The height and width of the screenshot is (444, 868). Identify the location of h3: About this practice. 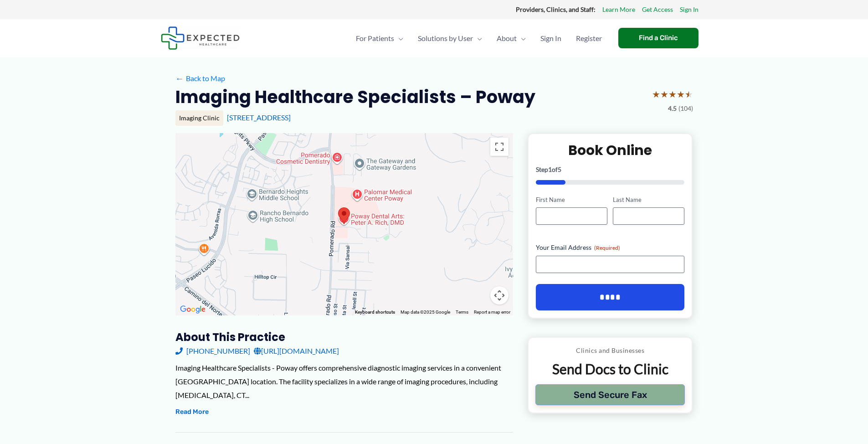
(344, 337).